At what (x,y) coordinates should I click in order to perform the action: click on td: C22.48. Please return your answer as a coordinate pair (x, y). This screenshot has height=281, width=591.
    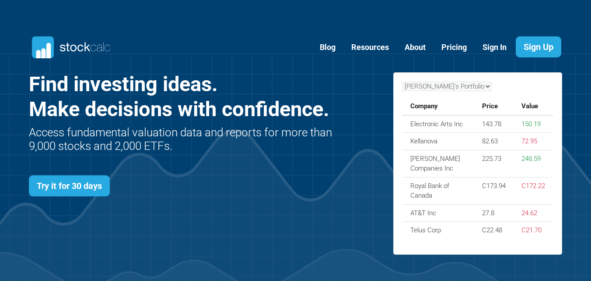
    Looking at the image, I should click on (494, 230).